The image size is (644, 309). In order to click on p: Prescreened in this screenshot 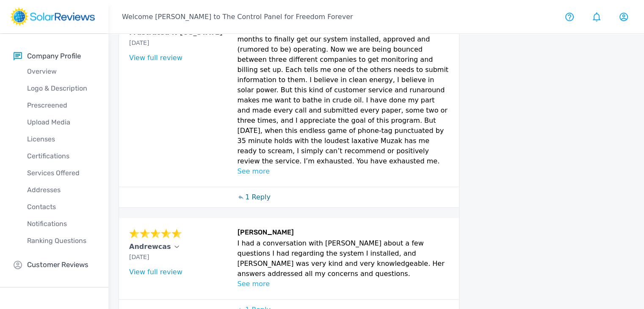, I will do `click(61, 105)`.